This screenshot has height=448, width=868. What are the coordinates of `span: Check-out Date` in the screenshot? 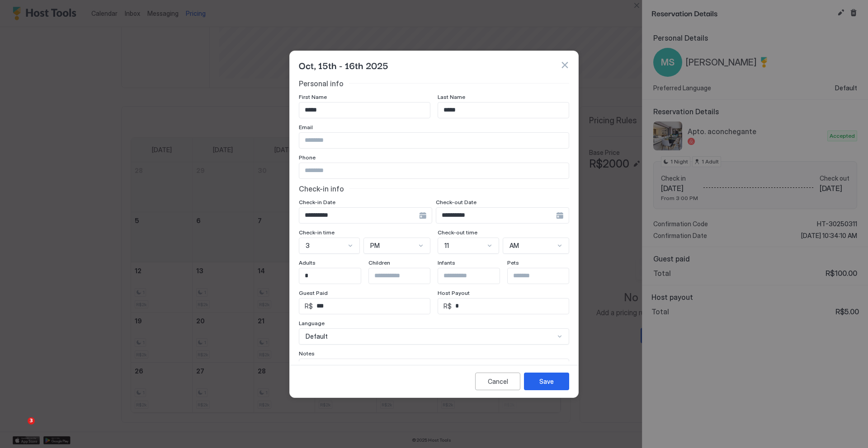 It's located at (456, 202).